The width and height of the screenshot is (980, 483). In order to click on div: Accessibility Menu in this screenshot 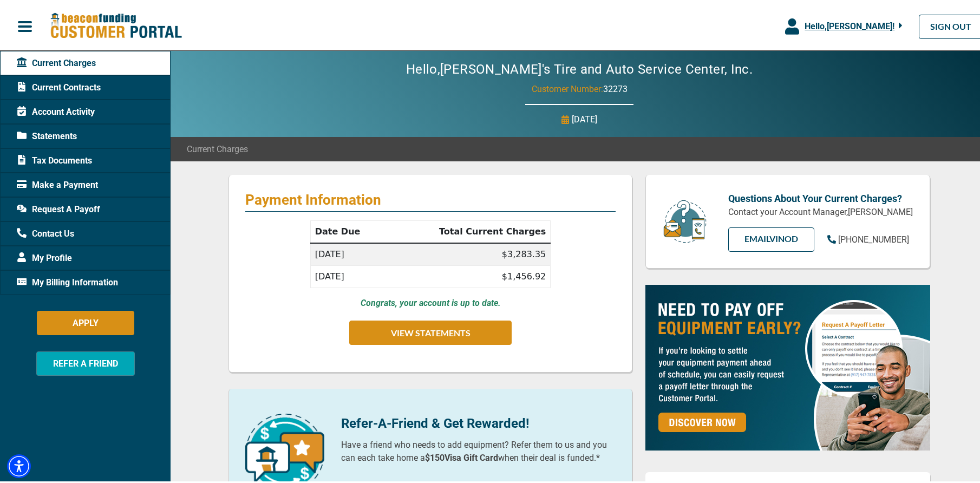, I will do `click(19, 464)`.